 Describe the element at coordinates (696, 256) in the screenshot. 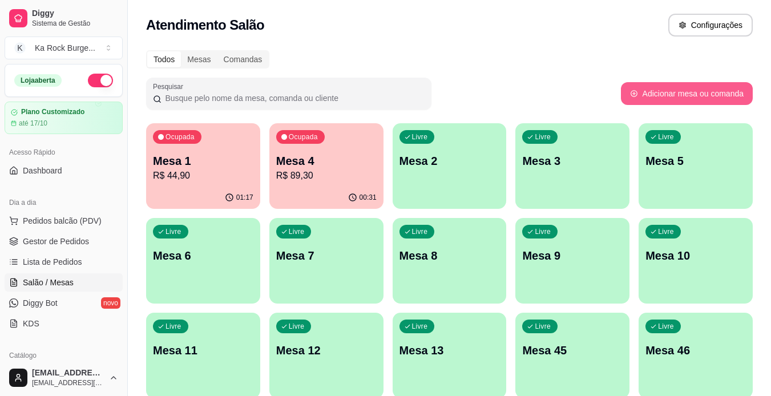

I see `p: Mesa 10` at that location.